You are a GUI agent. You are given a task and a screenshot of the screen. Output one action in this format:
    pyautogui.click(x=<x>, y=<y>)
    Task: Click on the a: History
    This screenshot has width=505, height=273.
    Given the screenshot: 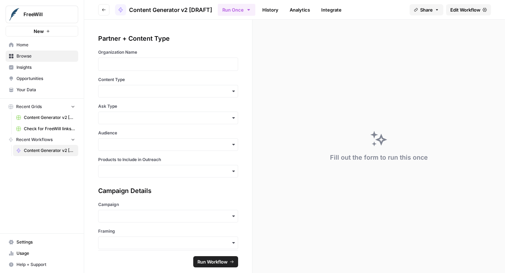 What is the action you would take?
    pyautogui.click(x=270, y=10)
    